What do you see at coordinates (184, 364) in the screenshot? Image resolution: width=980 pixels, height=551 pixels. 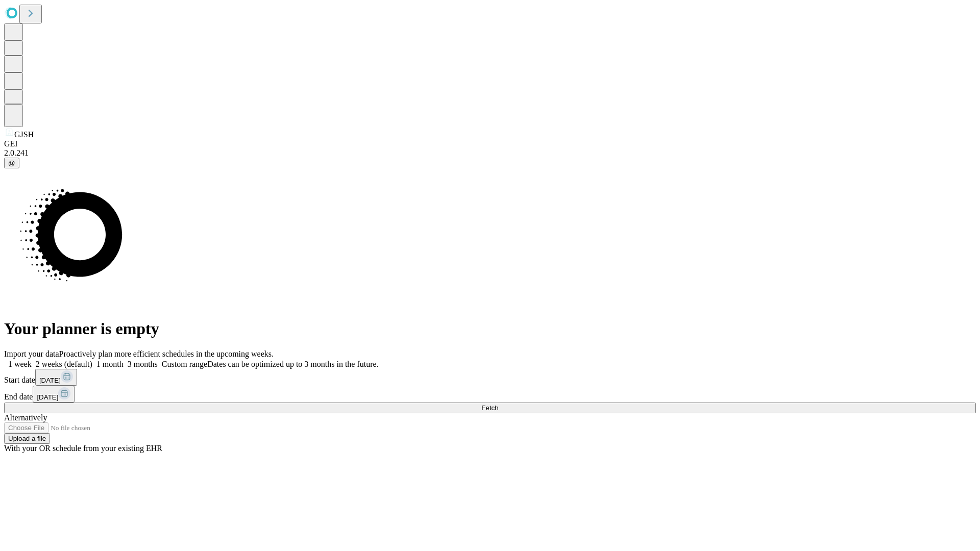 I see `span: Custom range` at bounding box center [184, 364].